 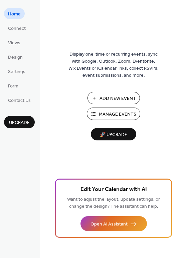 What do you see at coordinates (114, 98) in the screenshot?
I see `button: Add New Event` at bounding box center [114, 98].